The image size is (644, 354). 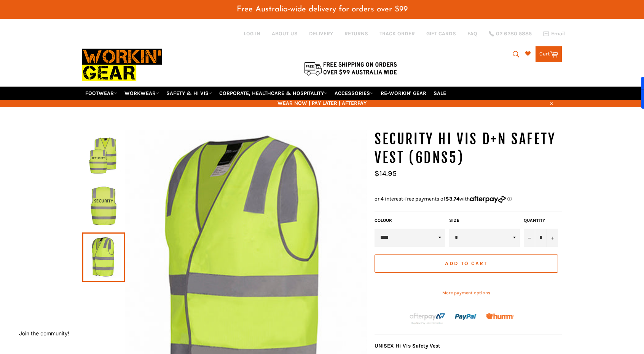 What do you see at coordinates (427, 319) in the screenshot?
I see `img: Afterpay-Logo-on-dark-bg_large.png` at bounding box center [427, 319].